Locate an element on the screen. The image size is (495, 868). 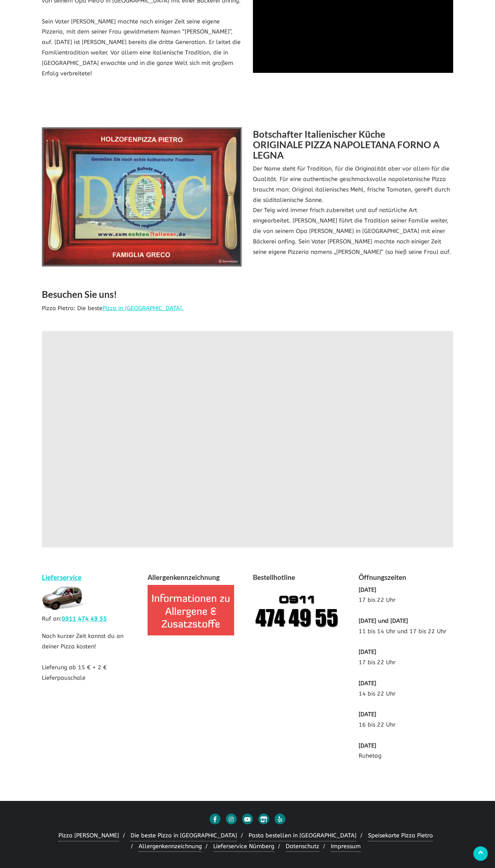
h2: Besuchen Sie uns! is located at coordinates (248, 296).